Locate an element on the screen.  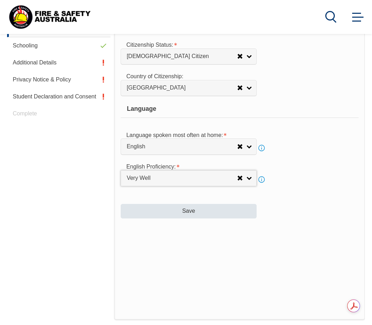
div: English Proficiency is required. is located at coordinates (177, 166).